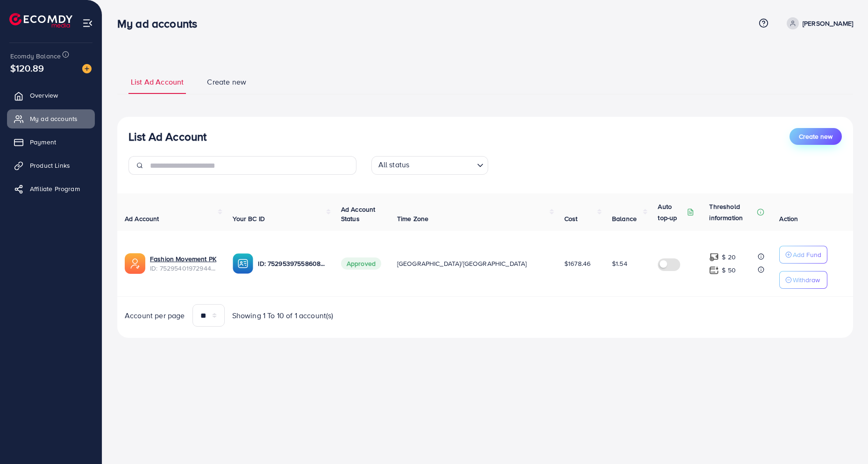 Image resolution: width=868 pixels, height=464 pixels. Describe the element at coordinates (732, 212) in the screenshot. I see `p: Threshold information` at that location.